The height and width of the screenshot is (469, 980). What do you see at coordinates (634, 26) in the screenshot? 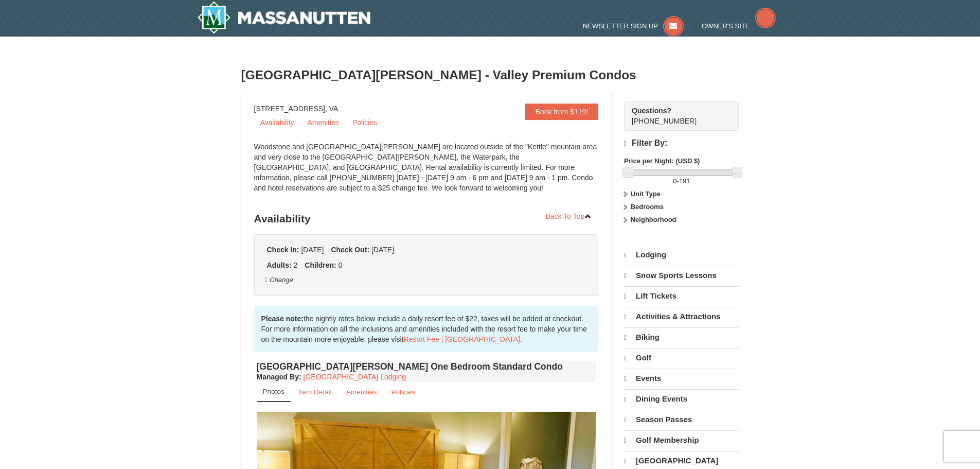
I see `a: Newsletter Sign Up` at bounding box center [634, 26].